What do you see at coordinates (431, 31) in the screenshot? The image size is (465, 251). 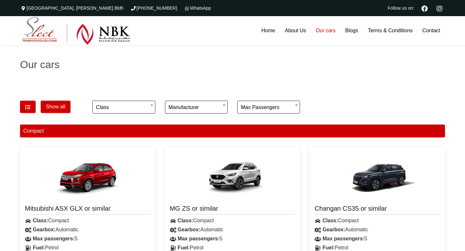 I see `a: Contact` at bounding box center [431, 31].